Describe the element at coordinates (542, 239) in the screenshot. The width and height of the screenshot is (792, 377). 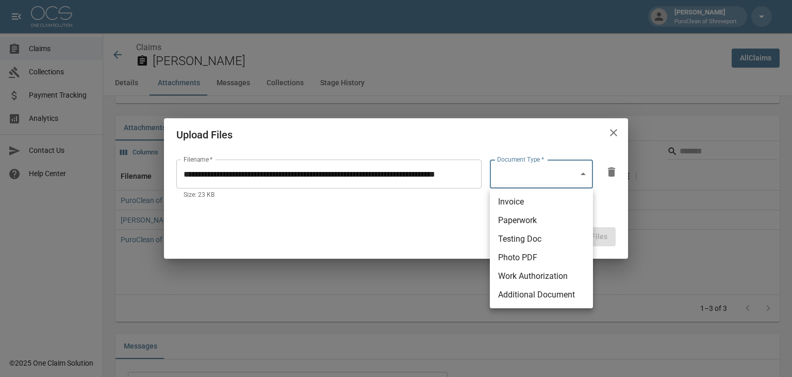
I see `li: Testing Doc` at that location.